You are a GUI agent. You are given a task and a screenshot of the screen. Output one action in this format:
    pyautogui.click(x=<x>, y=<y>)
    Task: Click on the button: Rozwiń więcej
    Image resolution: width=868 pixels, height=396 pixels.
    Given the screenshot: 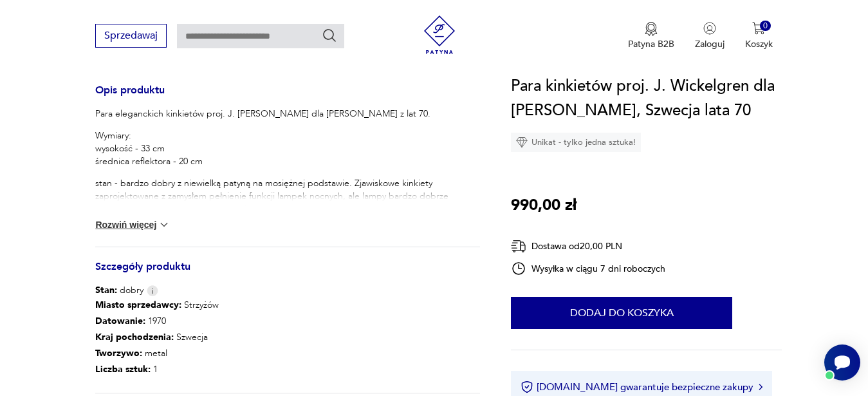 What is the action you would take?
    pyautogui.click(x=133, y=225)
    